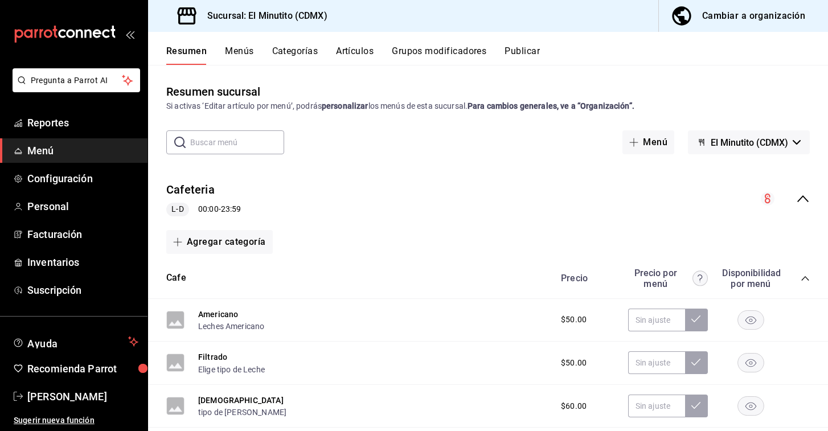  I want to click on div: Precio por menú, so click(668, 278).